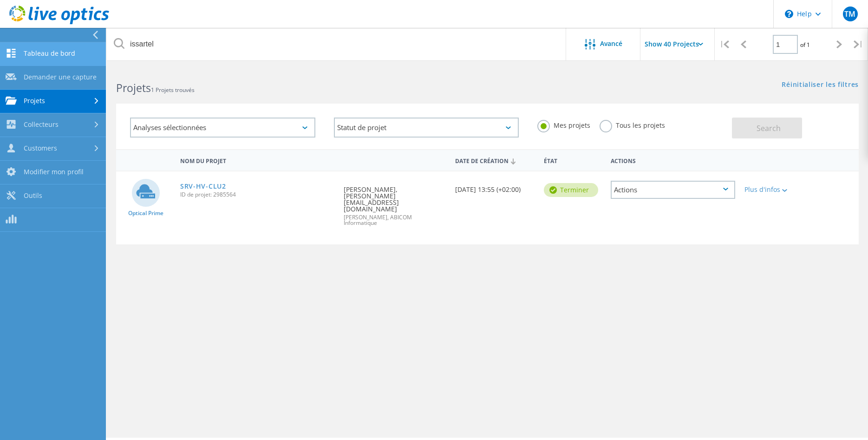 Image resolution: width=868 pixels, height=440 pixels. Describe the element at coordinates (257, 160) in the screenshot. I see `div: Nom du projet` at that location.